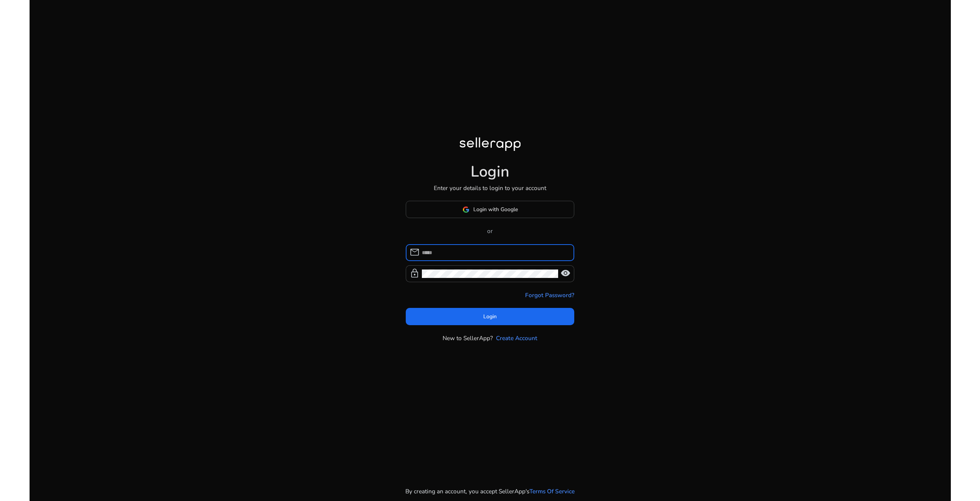  I want to click on span: lock, so click(415, 273).